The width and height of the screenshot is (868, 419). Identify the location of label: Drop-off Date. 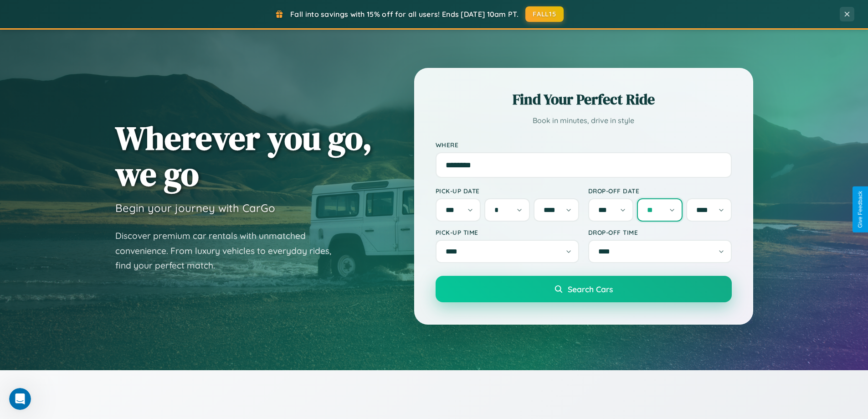
(660, 191).